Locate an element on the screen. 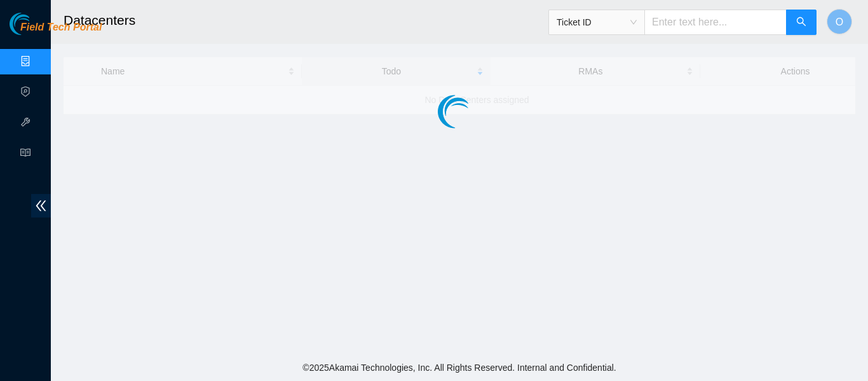  span: search is located at coordinates (801, 22).